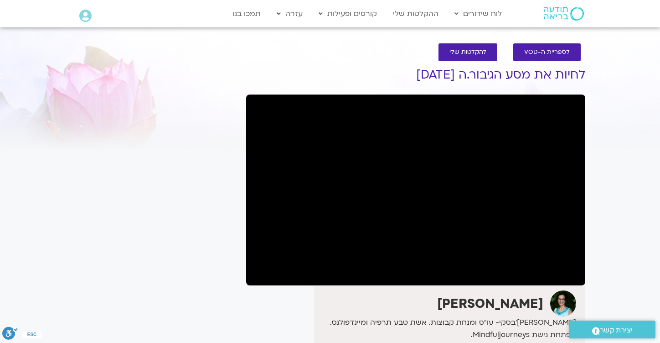  What do you see at coordinates (613, 329) in the screenshot?
I see `a: יצירת קשר` at bounding box center [613, 329].